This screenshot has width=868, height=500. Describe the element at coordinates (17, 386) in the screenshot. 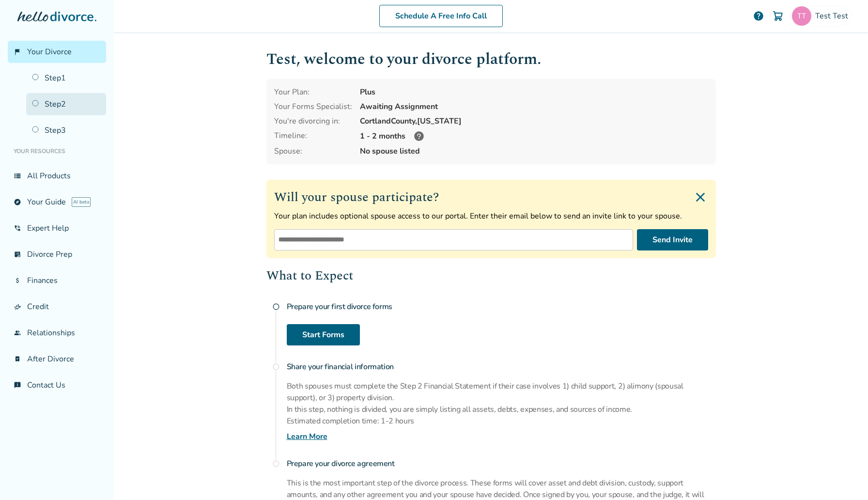

I see `span: chat_info` at that location.